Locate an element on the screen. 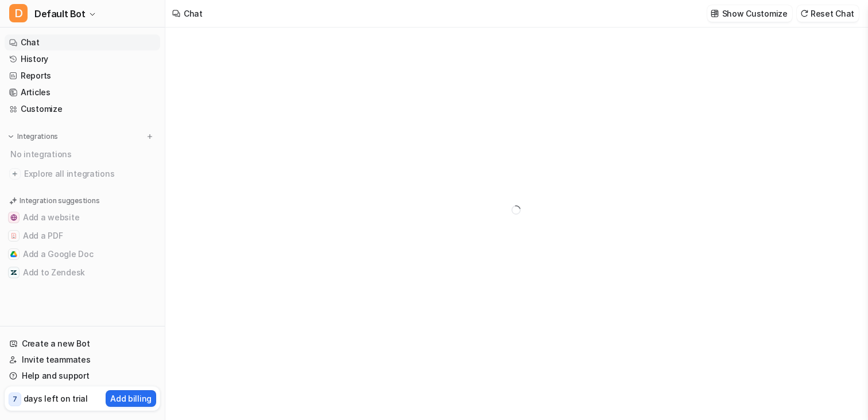  span: Explore all integrations is located at coordinates (90, 174).